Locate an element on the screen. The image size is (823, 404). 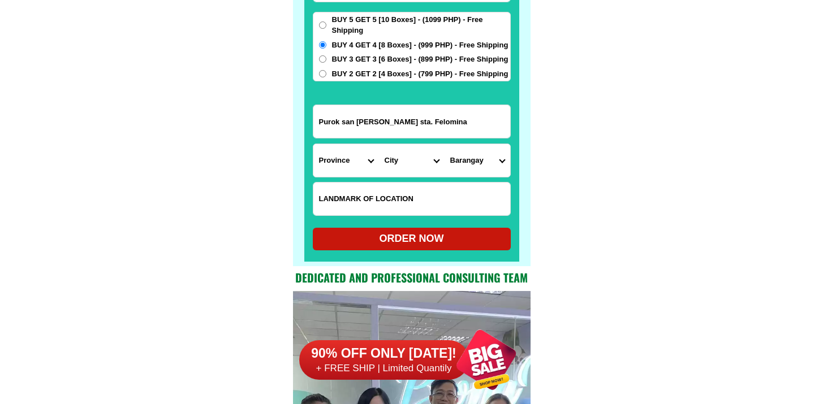
span: BUY 3 GET 3 [6 Boxes] - (899 PHP) - Free Shipping is located at coordinates (420, 59).